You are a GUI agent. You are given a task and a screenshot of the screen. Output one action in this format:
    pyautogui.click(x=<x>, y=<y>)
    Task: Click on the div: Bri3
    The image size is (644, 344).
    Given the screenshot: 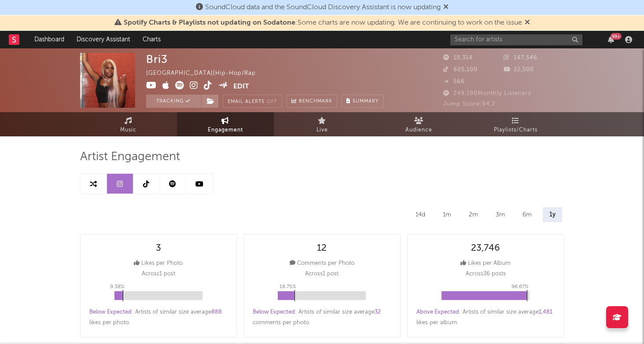 What is the action you would take?
    pyautogui.click(x=157, y=59)
    